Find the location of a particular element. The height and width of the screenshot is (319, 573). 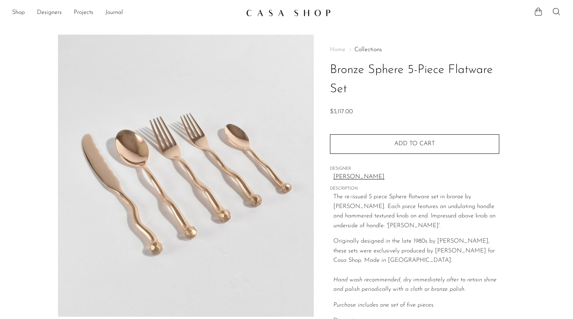

i: Purchase includes one set of five pieces. is located at coordinates (384, 305).